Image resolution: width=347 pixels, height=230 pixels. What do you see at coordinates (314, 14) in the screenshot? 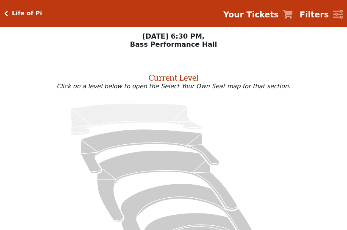
I see `strong: Filters` at bounding box center [314, 14].